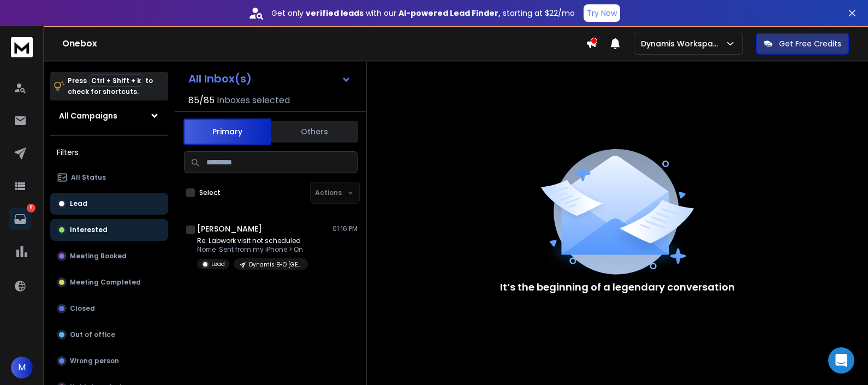 The height and width of the screenshot is (385, 868). What do you see at coordinates (92, 335) in the screenshot?
I see `p: Out of office` at bounding box center [92, 335].